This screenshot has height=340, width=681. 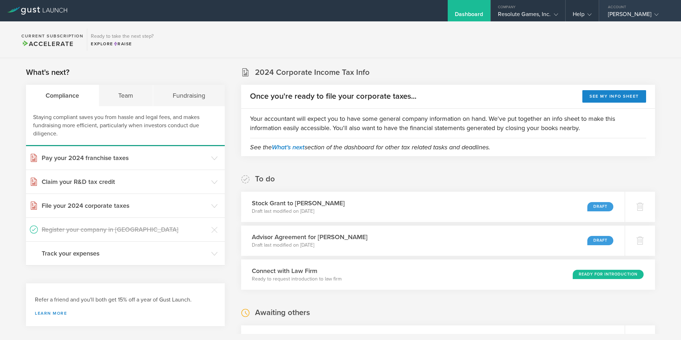 I want to click on h2: Current Subscription, so click(x=52, y=36).